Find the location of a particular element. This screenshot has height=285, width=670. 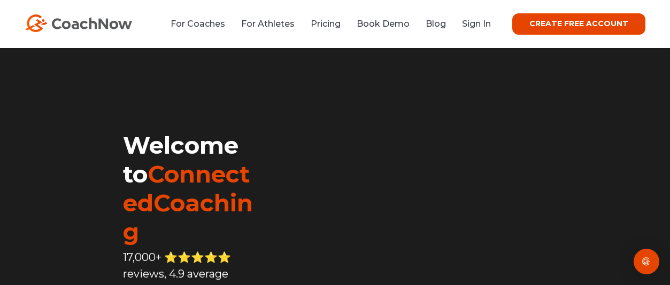

a: Sign In is located at coordinates (476, 24).